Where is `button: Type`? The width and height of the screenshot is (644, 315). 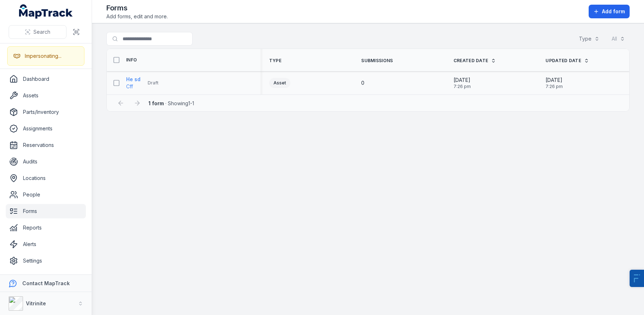 button: Type is located at coordinates (589, 39).